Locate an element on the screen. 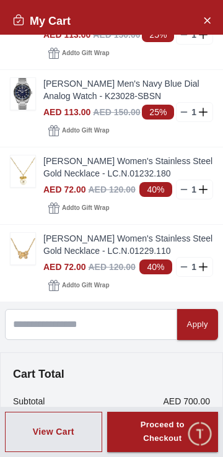  div: Proceed to Checkout is located at coordinates (162, 433).